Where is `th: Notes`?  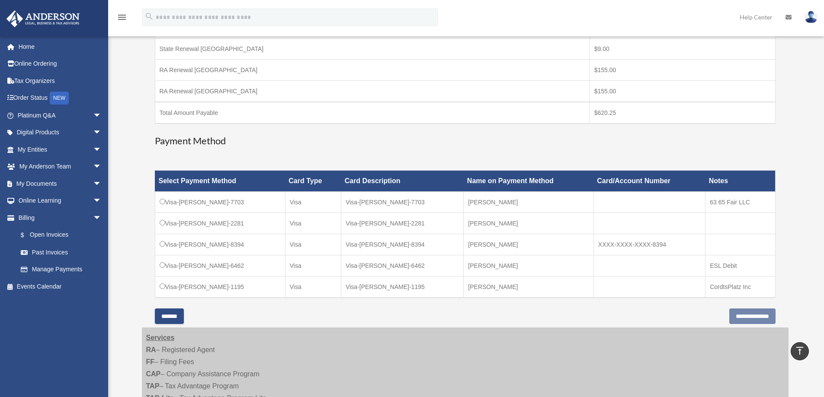
th: Notes is located at coordinates (740, 181).